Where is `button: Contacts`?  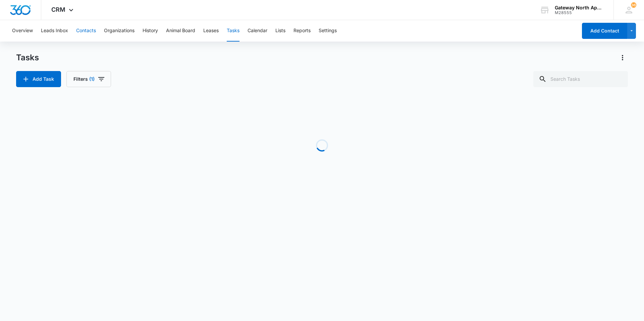 button: Contacts is located at coordinates (86, 31).